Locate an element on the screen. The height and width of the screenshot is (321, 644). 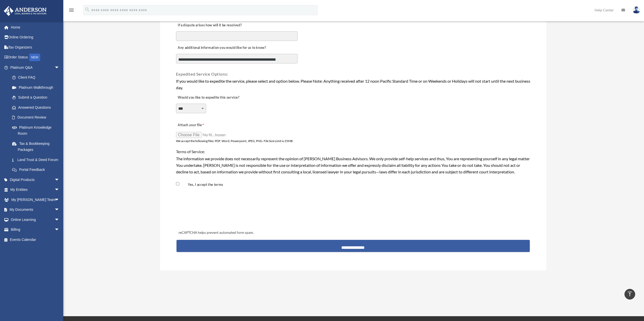
a: Platinum Q&Aarrow_drop_down is located at coordinates (35, 68).